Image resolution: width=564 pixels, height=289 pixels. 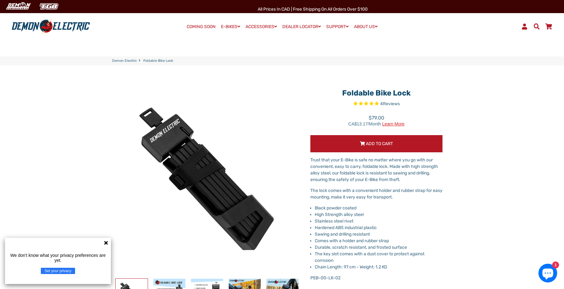 What do you see at coordinates (302, 27) in the screenshot?
I see `a: DEALER LOCATOR` at bounding box center [302, 27].